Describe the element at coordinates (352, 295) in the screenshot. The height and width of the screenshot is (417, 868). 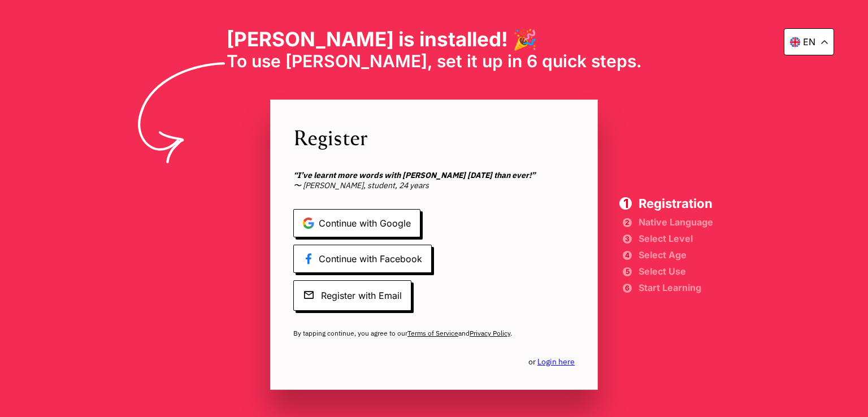
I see `span: Register with Email` at that location.